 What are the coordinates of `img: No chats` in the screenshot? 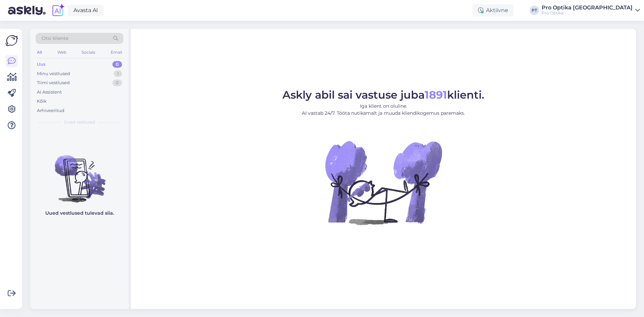 It's located at (80, 174).